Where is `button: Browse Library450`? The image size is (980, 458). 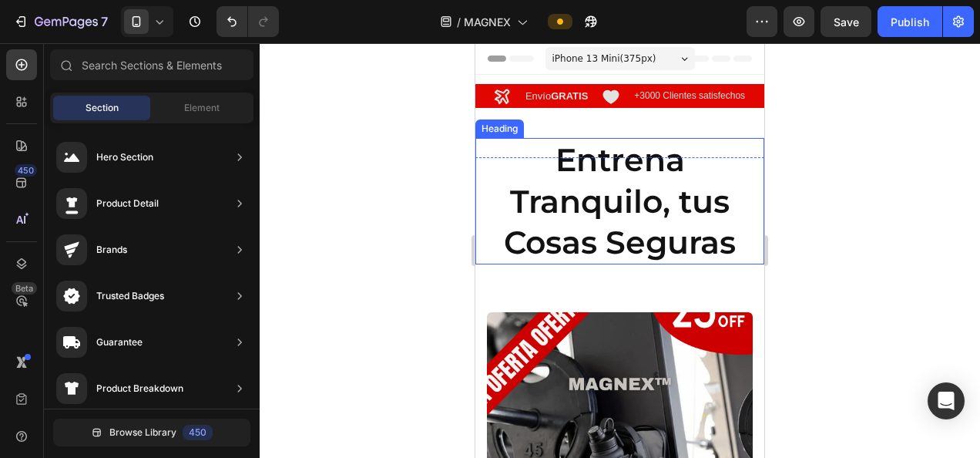
button: Browse Library450 is located at coordinates (151, 432).